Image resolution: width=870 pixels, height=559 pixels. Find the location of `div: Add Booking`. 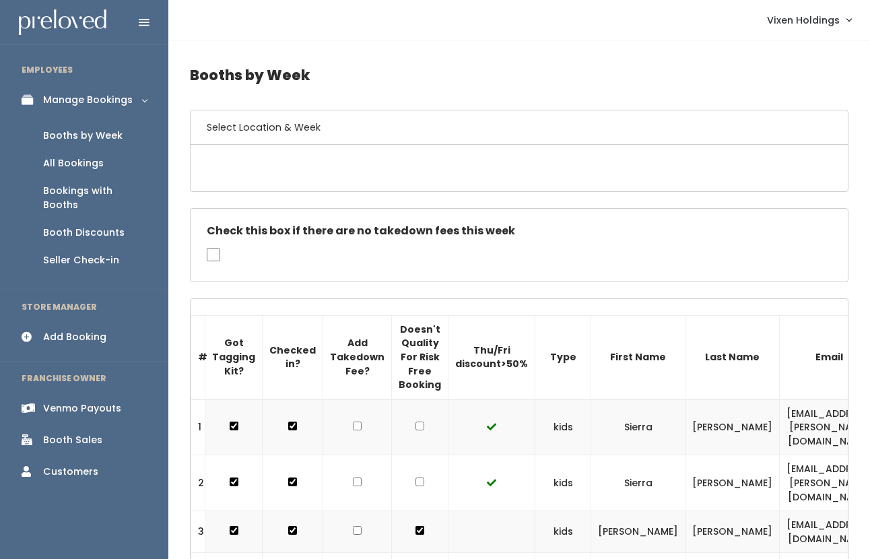

div: Add Booking is located at coordinates (75, 337).